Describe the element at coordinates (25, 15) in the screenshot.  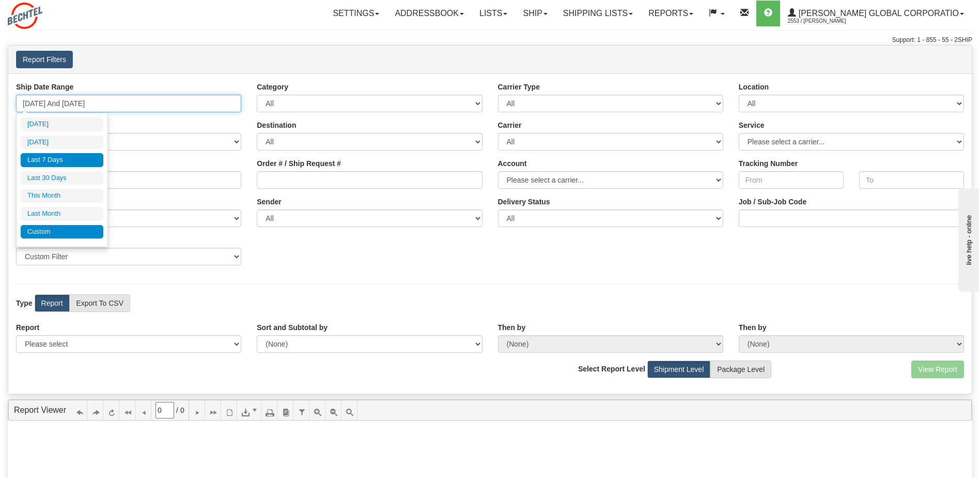
I see `img: logo2553.jpg` at that location.